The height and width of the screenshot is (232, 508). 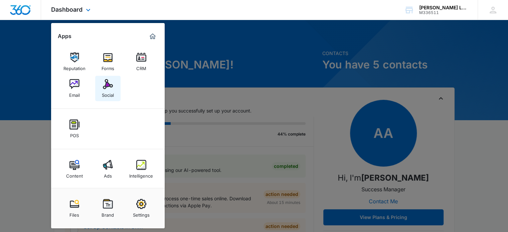 What do you see at coordinates (75, 89) in the screenshot?
I see `a: Email` at bounding box center [75, 89].